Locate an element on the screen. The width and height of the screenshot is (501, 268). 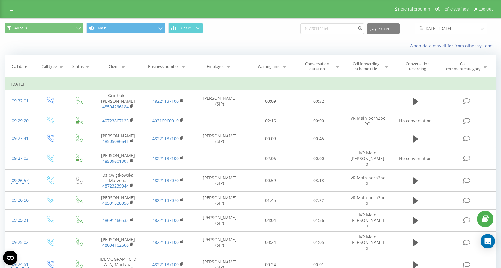
div: Employee is located at coordinates (215, 66).